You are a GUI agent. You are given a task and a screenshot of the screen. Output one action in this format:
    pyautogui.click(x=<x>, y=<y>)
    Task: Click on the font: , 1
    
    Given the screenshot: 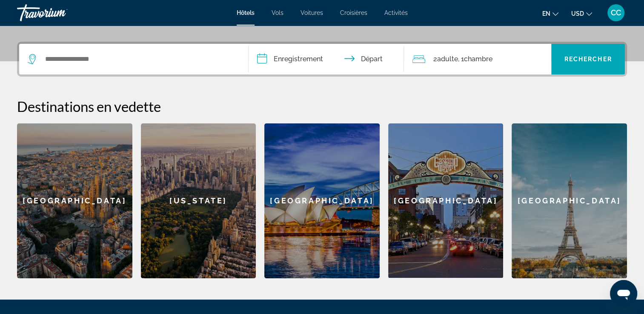 What is the action you would take?
    pyautogui.click(x=460, y=59)
    